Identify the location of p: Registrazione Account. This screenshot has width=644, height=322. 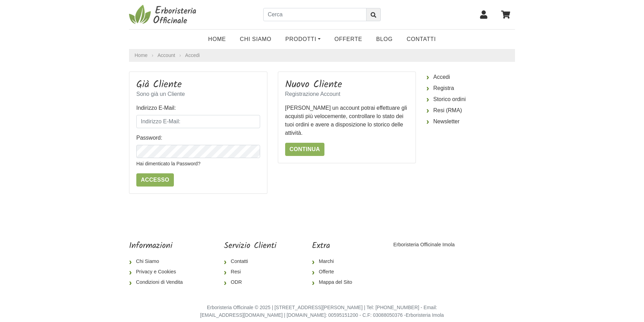
(347, 94).